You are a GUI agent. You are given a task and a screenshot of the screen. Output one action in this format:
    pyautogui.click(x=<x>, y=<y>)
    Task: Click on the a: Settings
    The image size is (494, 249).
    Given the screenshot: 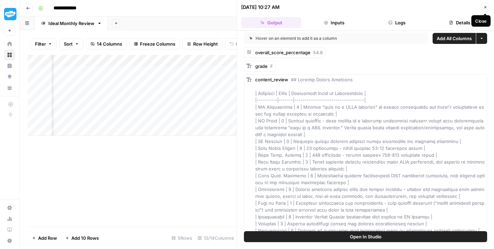 What is the action you would take?
    pyautogui.click(x=10, y=208)
    